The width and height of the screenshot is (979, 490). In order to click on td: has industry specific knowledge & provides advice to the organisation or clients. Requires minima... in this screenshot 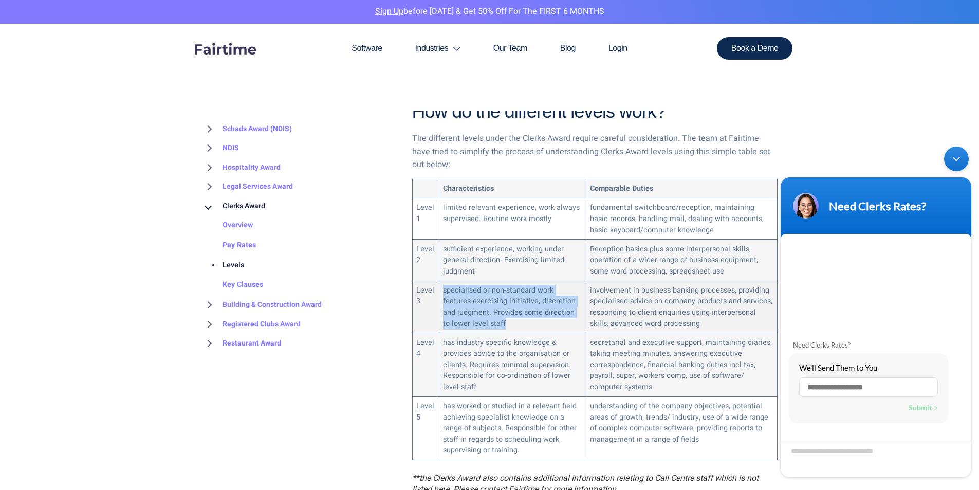, I will do `click(513, 364)`.